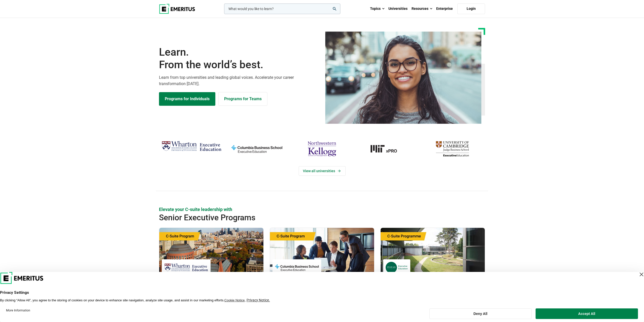 This screenshot has height=322, width=644. I want to click on a: Explore Programs, so click(187, 99).